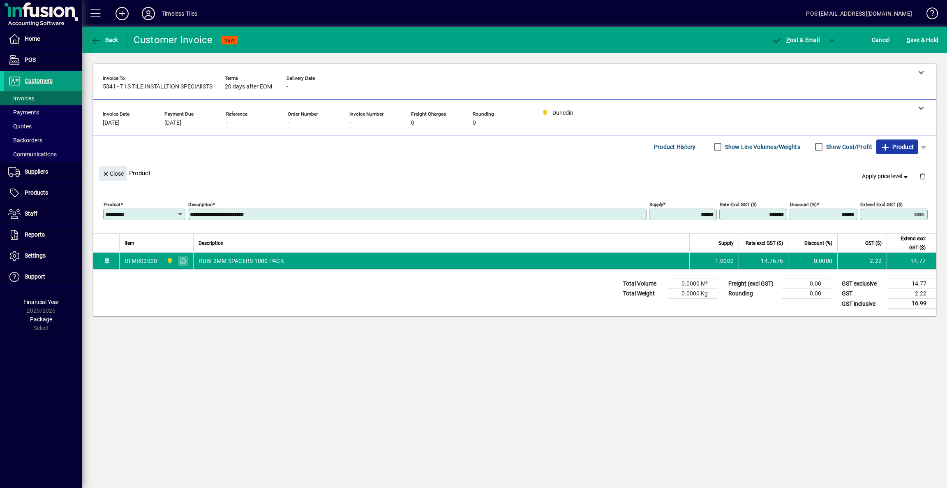 The height and width of the screenshot is (488, 947). I want to click on button: Close, so click(113, 173).